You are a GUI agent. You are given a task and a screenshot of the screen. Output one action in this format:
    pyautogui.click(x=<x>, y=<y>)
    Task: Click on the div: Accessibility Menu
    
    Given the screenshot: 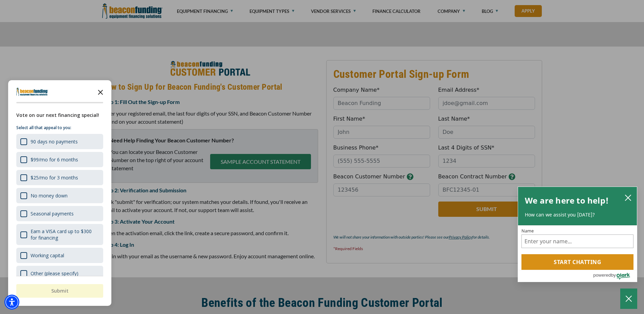 What is the action you would take?
    pyautogui.click(x=12, y=302)
    